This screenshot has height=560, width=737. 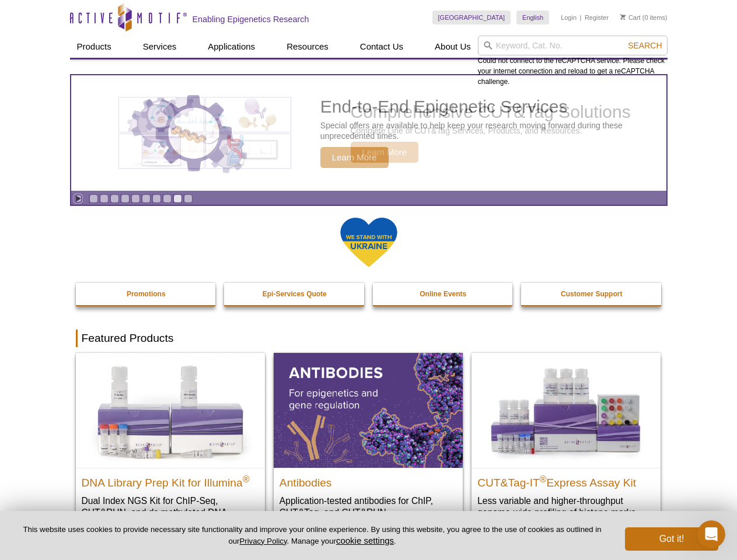 What do you see at coordinates (170, 512) in the screenshot?
I see `p: Dual Index NGS Kit for ChIP-Seq, CUT&RUN, and ds methylated DNA assays.` at bounding box center [170, 512].